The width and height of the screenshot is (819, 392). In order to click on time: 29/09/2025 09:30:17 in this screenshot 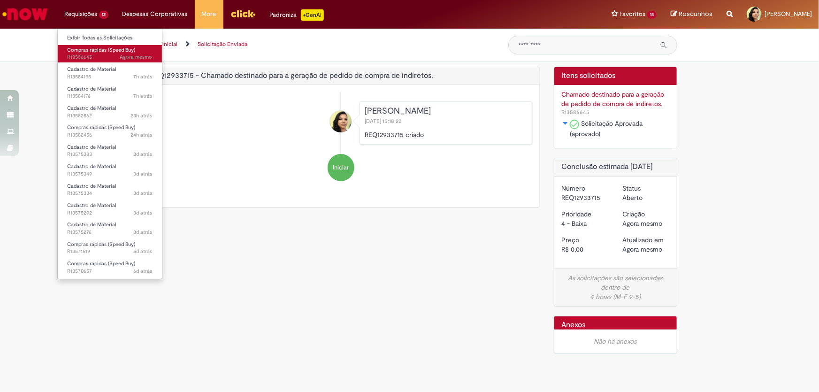, I will do `click(143, 193)`.